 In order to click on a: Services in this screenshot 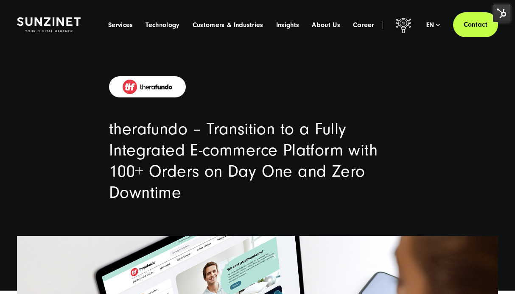, I will do `click(120, 25)`.